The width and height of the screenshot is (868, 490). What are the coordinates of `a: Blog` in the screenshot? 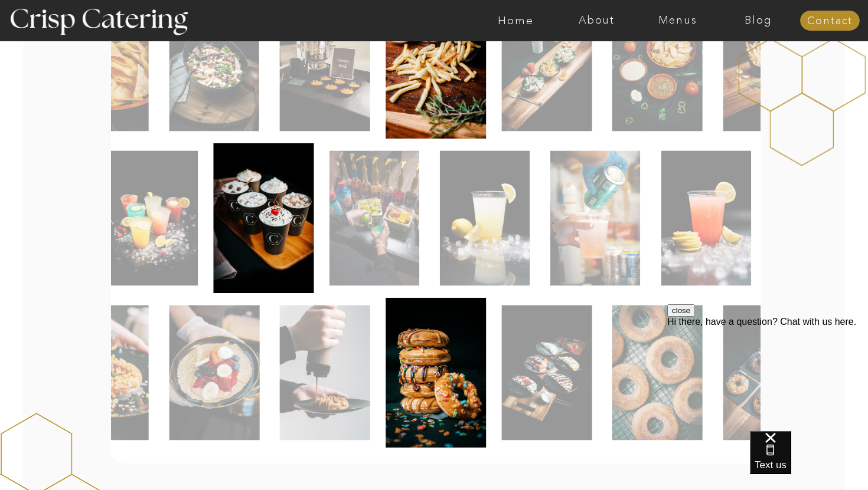 It's located at (758, 21).